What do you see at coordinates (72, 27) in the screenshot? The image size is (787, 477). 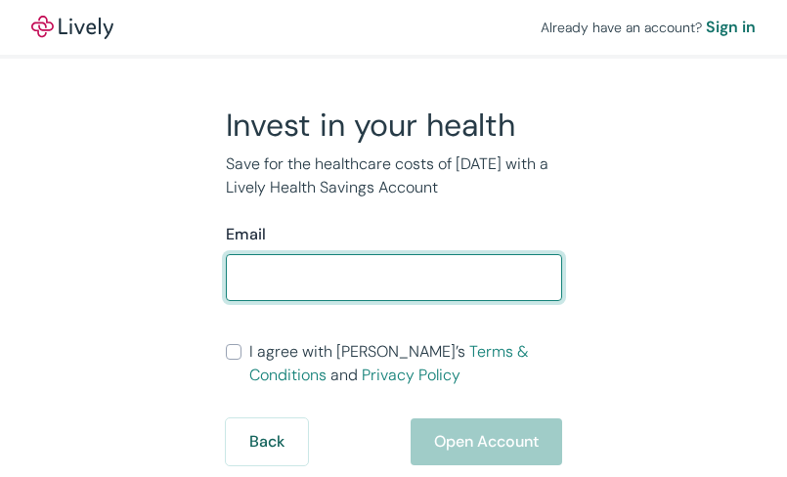 I see `a: LivelyLively` at bounding box center [72, 27].